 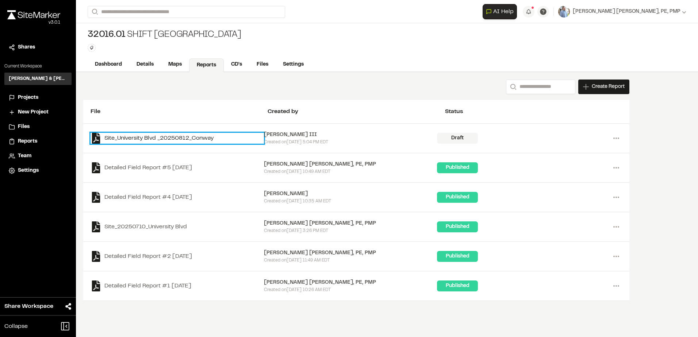 What do you see at coordinates (237, 65) in the screenshot?
I see `a: CD's` at bounding box center [237, 65].